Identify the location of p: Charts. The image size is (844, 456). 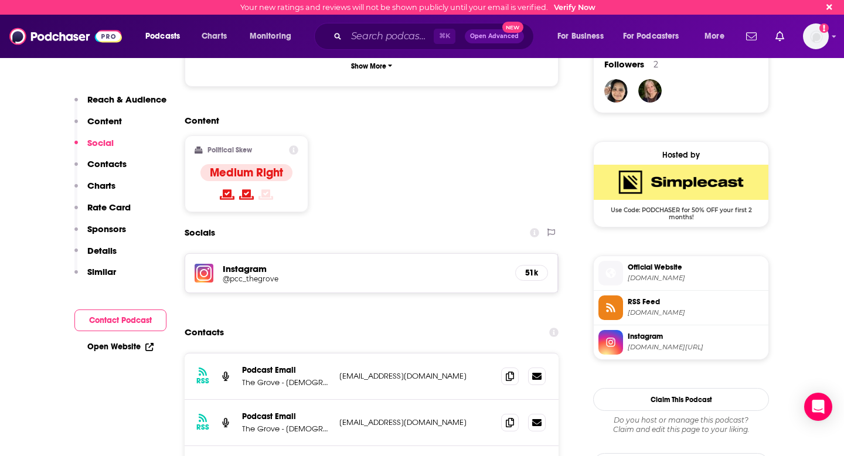
(101, 185).